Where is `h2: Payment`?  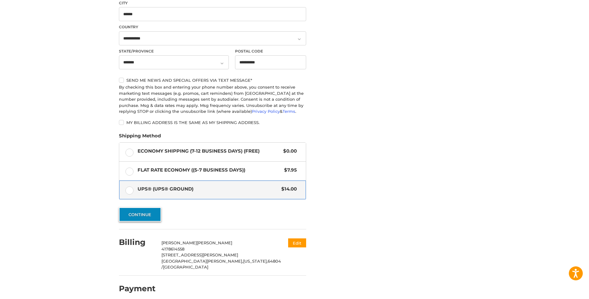 h2: Payment is located at coordinates (137, 288).